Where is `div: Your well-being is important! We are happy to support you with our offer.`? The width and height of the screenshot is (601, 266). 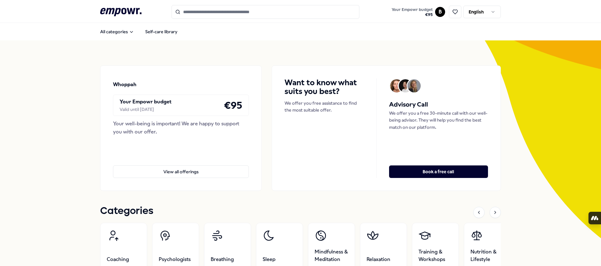
div: Your well-being is important! We are happy to support you with our offer. is located at coordinates (181, 127).